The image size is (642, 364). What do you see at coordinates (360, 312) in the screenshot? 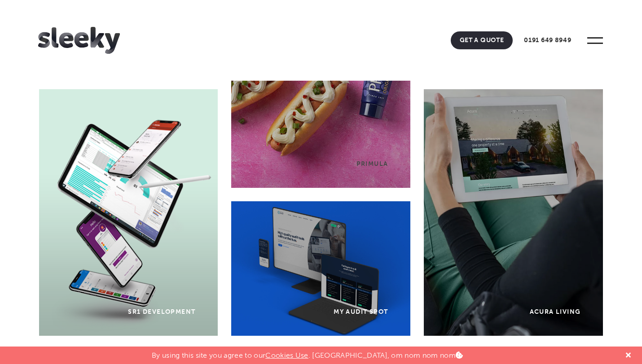
I see `div: My Audit Spot` at bounding box center [360, 312].